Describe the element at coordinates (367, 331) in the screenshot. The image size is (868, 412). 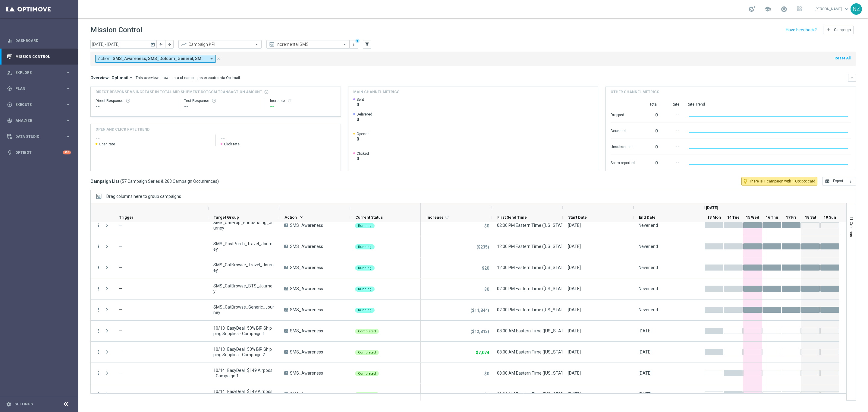
I see `span: Completed` at that location.